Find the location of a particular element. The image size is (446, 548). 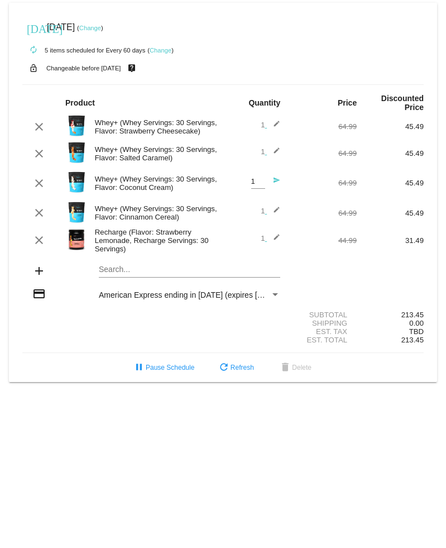

span: Delete is located at coordinates (295, 367).